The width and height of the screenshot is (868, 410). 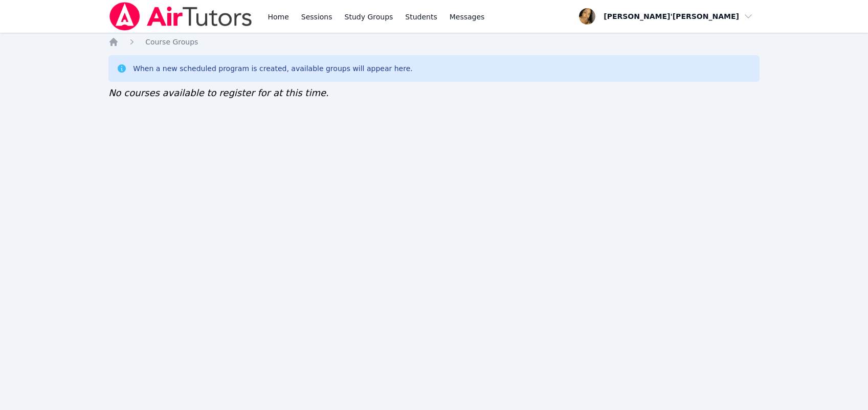 I want to click on span: No courses available to register for at this time., so click(x=219, y=93).